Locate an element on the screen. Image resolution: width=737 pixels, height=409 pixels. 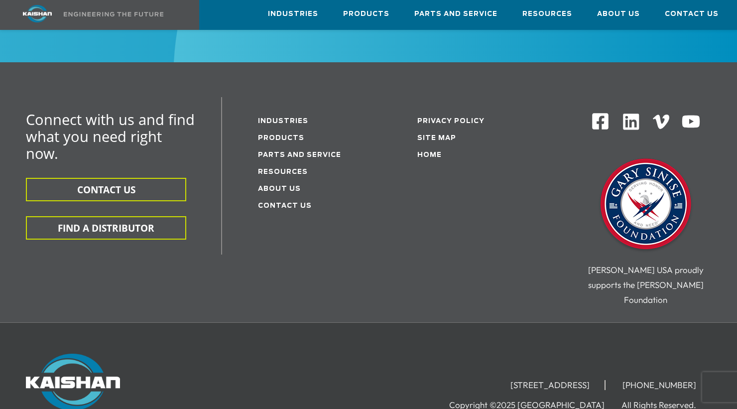
span: Contact Us is located at coordinates (691, 14).